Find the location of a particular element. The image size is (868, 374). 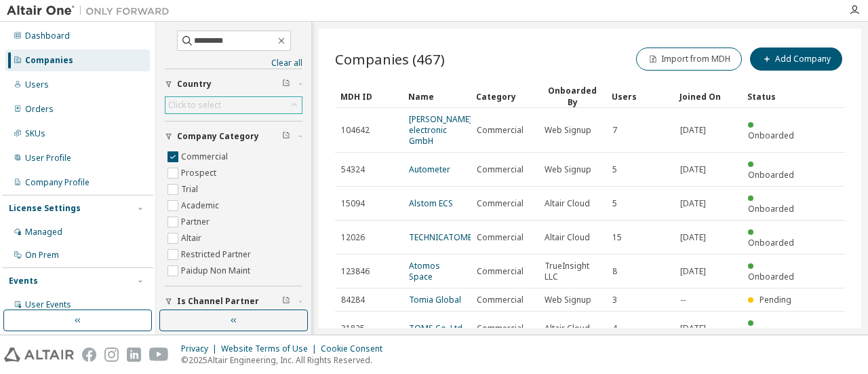

span: Country is located at coordinates (194, 84).